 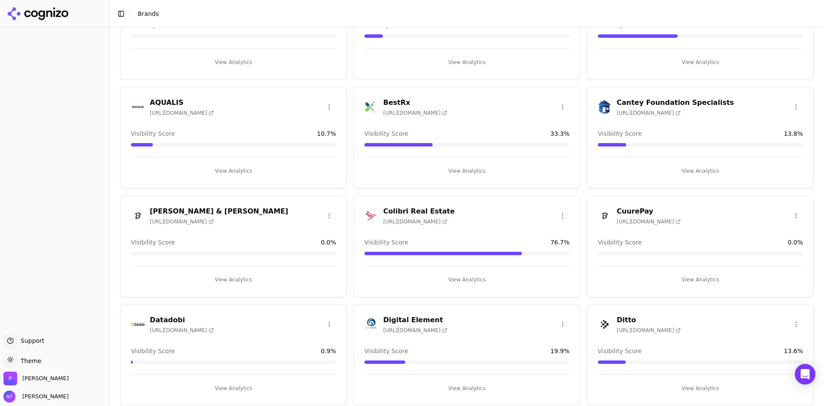 I want to click on img: Churchill & Harriman, so click(x=138, y=215).